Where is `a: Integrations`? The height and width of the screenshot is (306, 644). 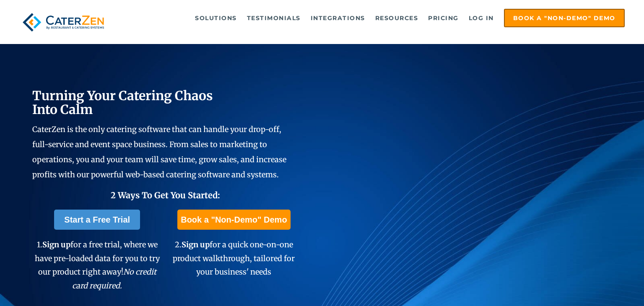
a: Integrations is located at coordinates (338, 18).